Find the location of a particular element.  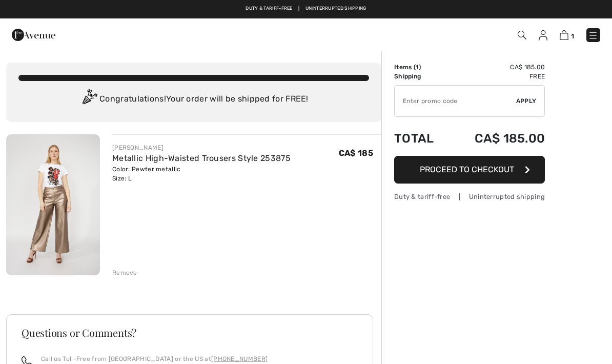

img: 1ère Avenue is located at coordinates (33, 35).